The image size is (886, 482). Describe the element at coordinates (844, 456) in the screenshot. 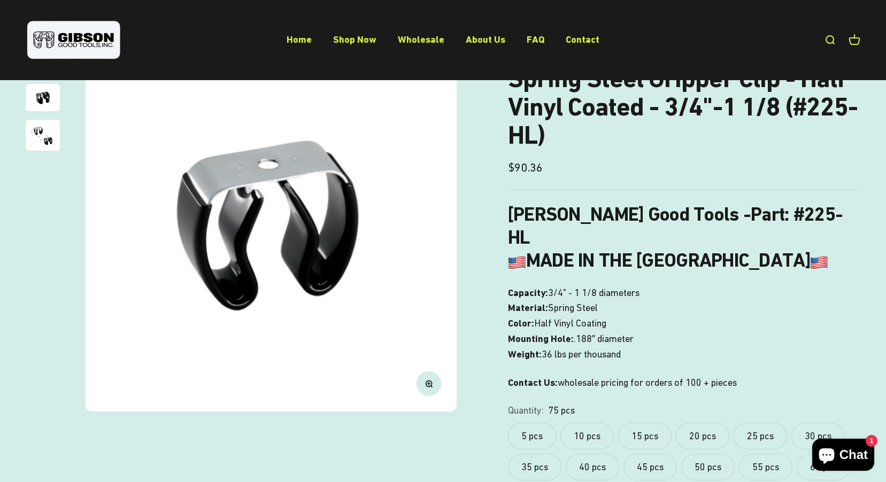

I see `inbox-online-store-chat: Shopify online store chat` at that location.